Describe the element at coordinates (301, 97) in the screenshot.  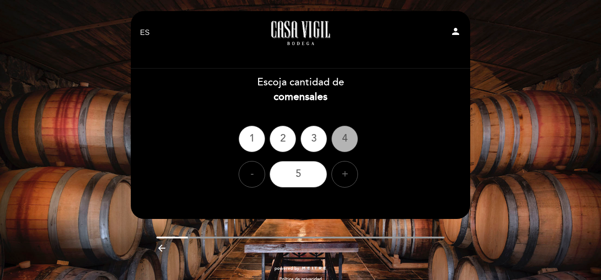
I see `b: comensales` at that location.